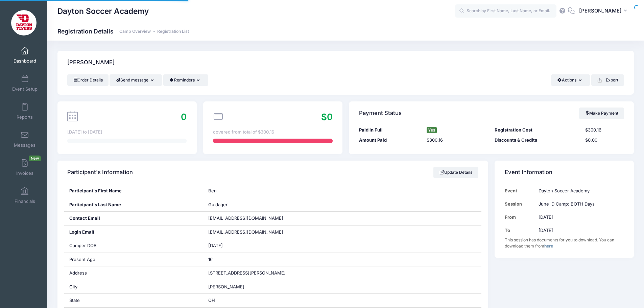 Image resolution: width=644 pixels, height=308 pixels. What do you see at coordinates (212, 190) in the screenshot?
I see `span: Ben` at bounding box center [212, 190].